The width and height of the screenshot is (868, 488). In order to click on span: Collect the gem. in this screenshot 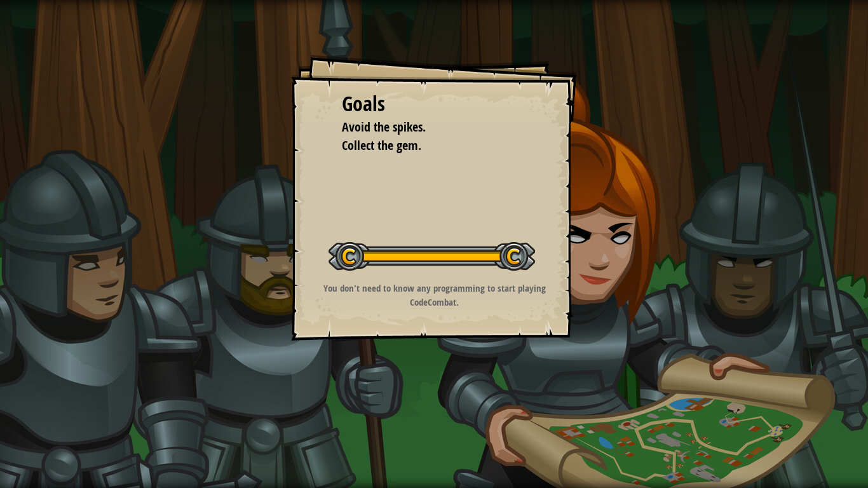, I will do `click(381, 144)`.